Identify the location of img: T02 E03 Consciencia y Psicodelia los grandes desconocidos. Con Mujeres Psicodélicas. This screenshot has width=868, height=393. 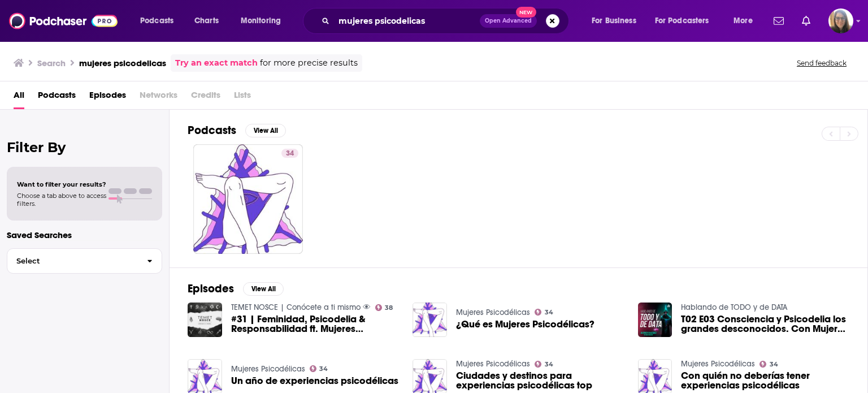
(655, 320).